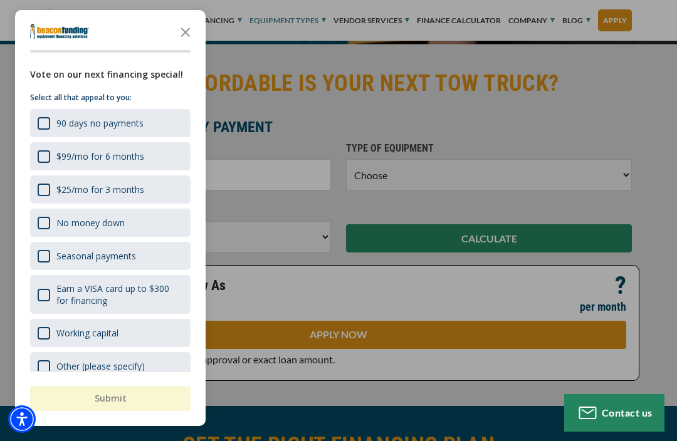 The image size is (677, 441). What do you see at coordinates (614, 413) in the screenshot?
I see `button: Contact us` at bounding box center [614, 413].